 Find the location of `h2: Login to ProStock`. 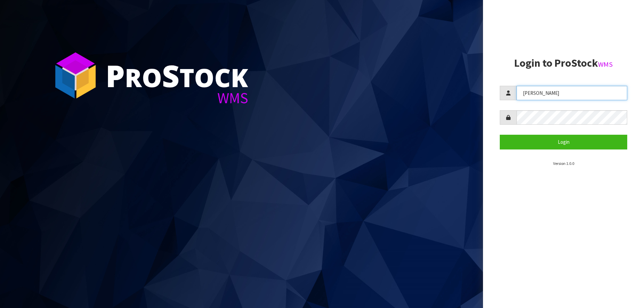

h2: Login to ProStock is located at coordinates (563, 63).